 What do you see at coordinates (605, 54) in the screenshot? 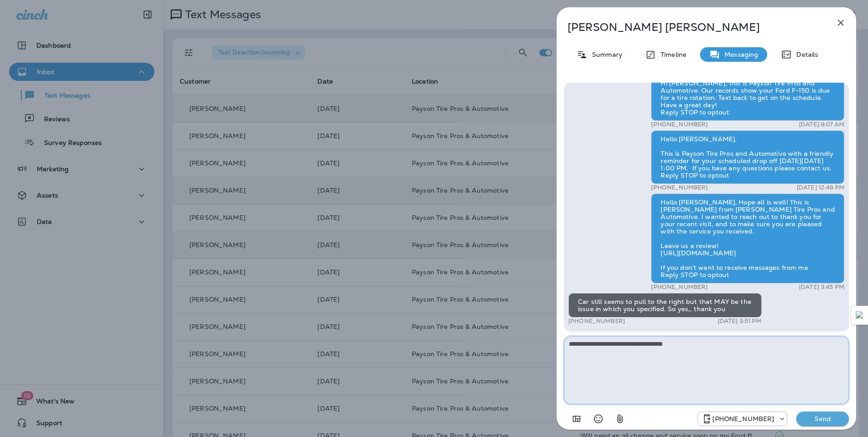
I see `p: Summary` at bounding box center [605, 54].